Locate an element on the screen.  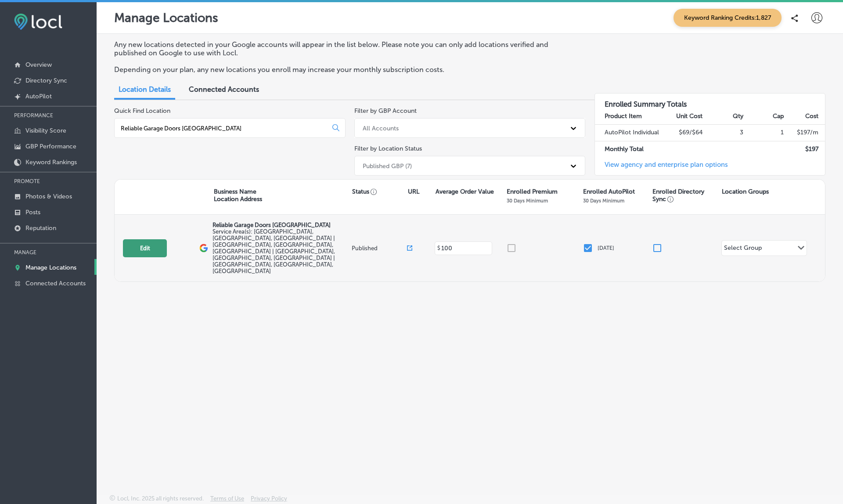
td: 1 is located at coordinates (764, 133).